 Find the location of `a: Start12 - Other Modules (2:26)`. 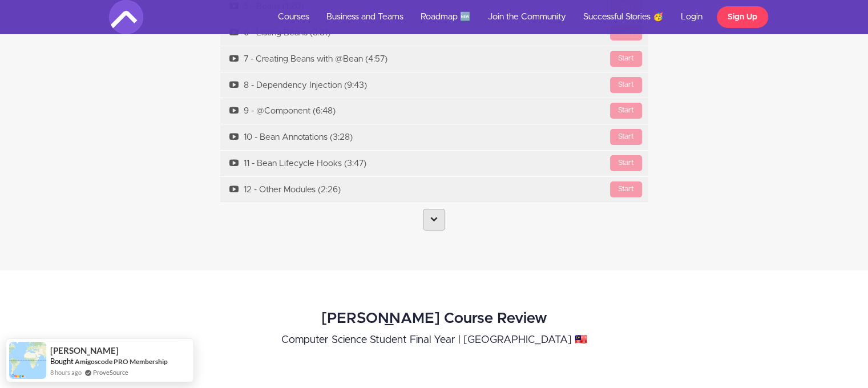

a: Start12 - Other Modules (2:26) is located at coordinates (435, 189).